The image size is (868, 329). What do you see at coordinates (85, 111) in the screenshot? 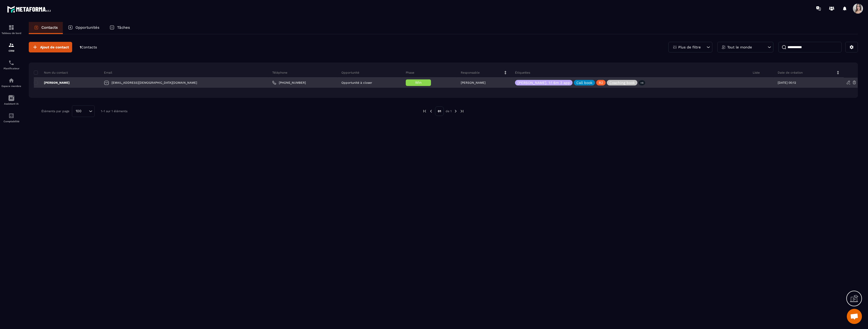
I see `input: Search for option` at bounding box center [85, 111].